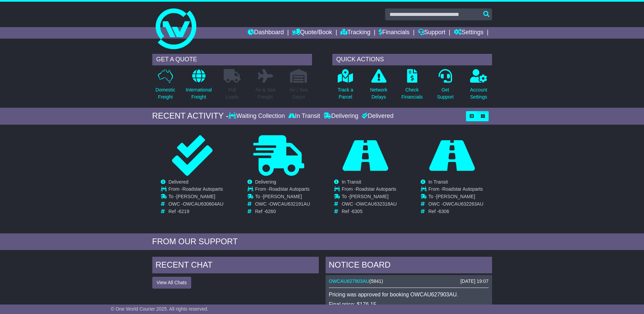 This screenshot has height=314, width=644. What do you see at coordinates (341, 116) in the screenshot?
I see `div: Delivering` at bounding box center [341, 116].